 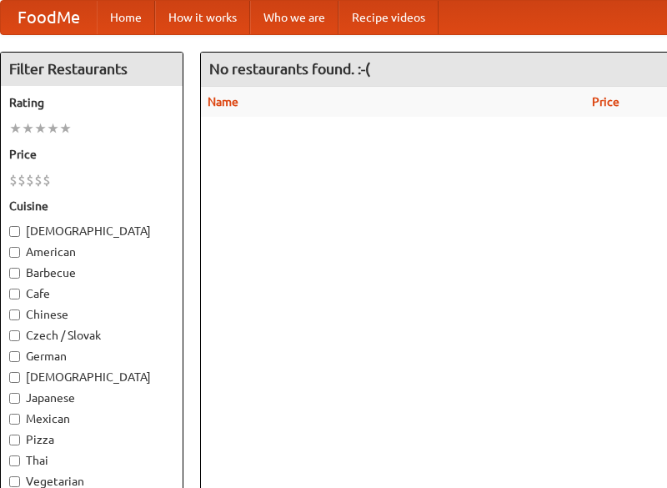 What do you see at coordinates (92, 103) in the screenshot?
I see `h5: Rating` at bounding box center [92, 103].